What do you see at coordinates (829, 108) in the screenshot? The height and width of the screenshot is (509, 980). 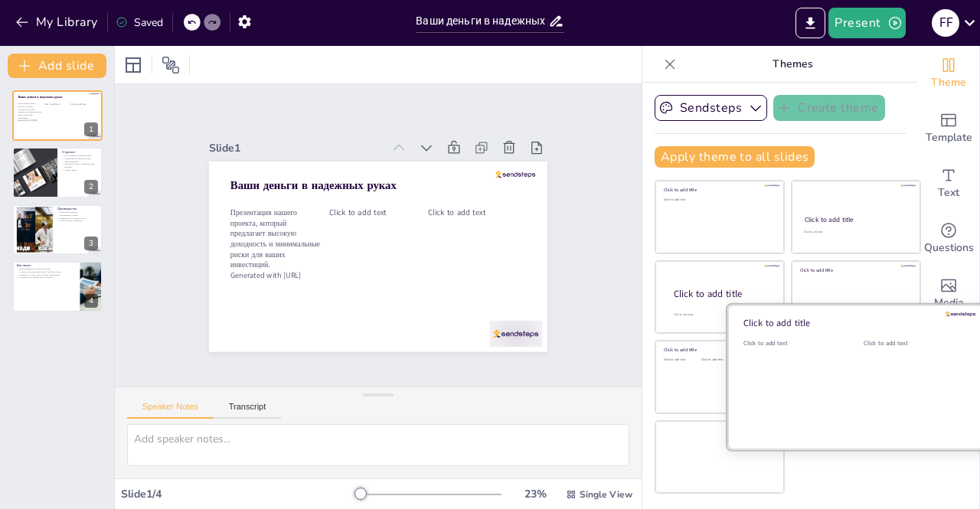 I see `button: Create theme` at bounding box center [829, 108].